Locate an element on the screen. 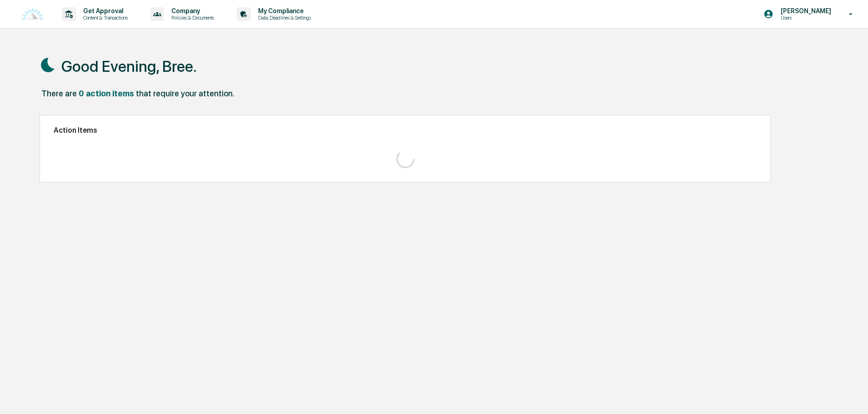  h2: Action Items is located at coordinates (405, 130).